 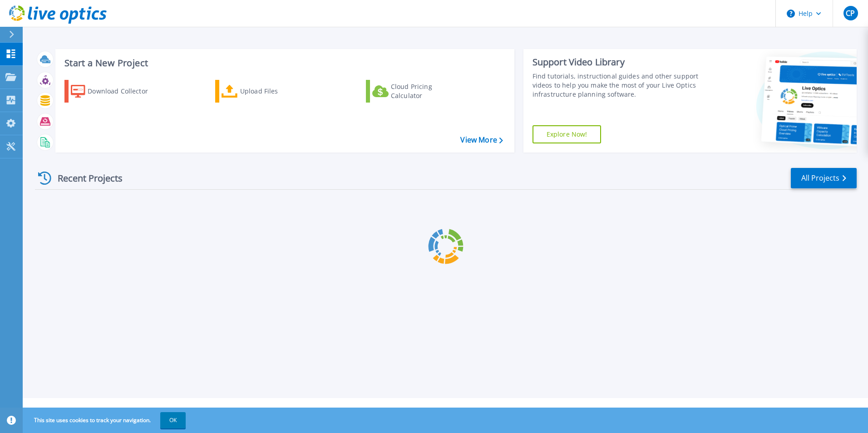 I want to click on a: View More, so click(x=481, y=139).